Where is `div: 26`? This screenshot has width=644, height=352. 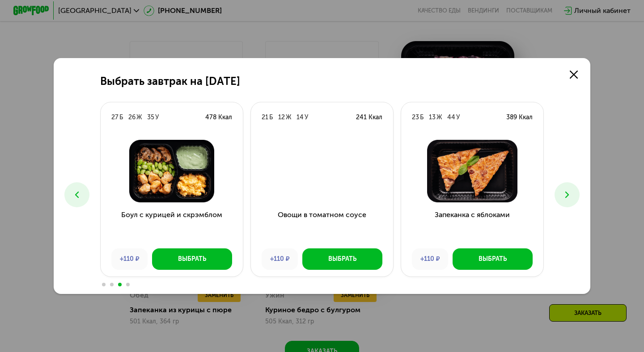
div: 26 is located at coordinates (132, 117).